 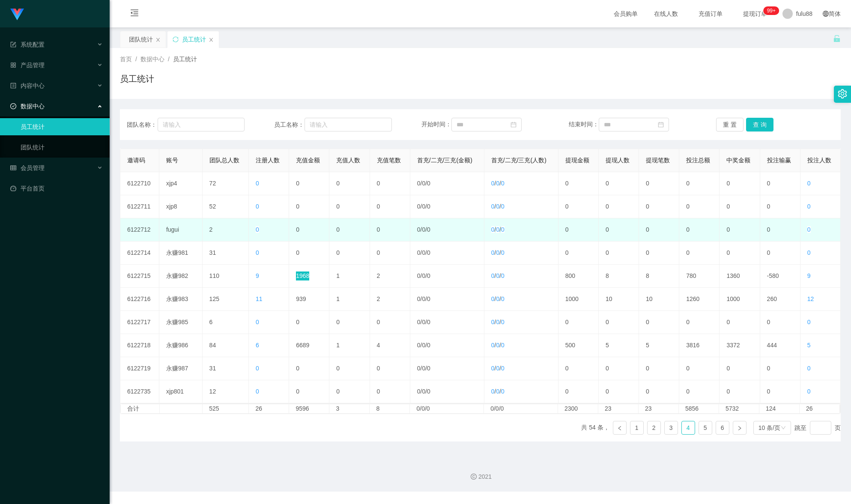 I want to click on h1: 员工统计, so click(x=137, y=79).